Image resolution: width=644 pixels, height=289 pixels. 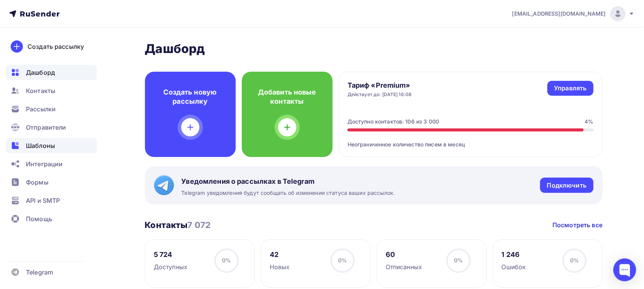 What do you see at coordinates (280, 267) in the screenshot?
I see `div: Новых` at bounding box center [280, 267].